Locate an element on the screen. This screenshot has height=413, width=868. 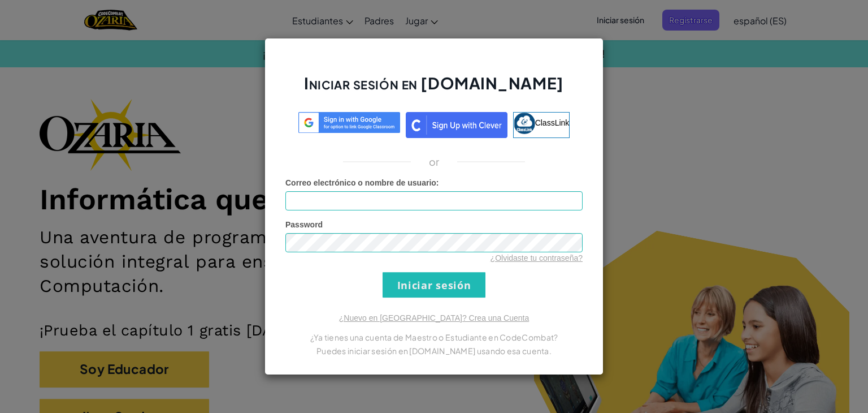
img: log-in-google-sso.svg is located at coordinates (349, 123).